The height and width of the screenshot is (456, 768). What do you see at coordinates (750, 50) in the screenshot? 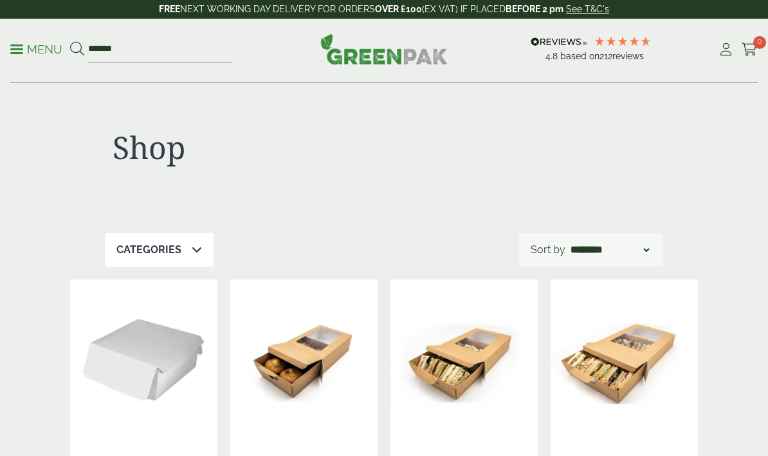
I see `i: Cart` at bounding box center [750, 50].